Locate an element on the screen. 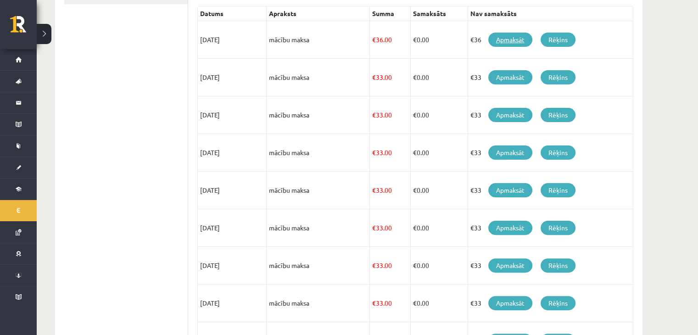 This screenshot has height=335, width=698. th: Datums is located at coordinates (232, 14).